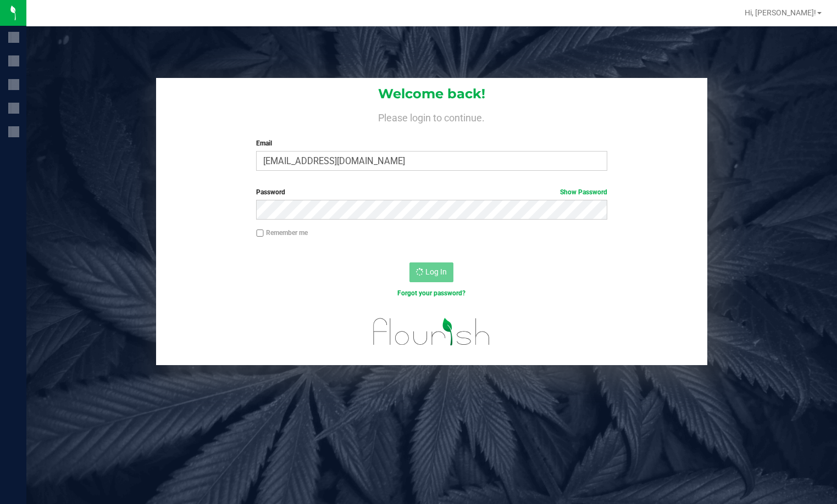 Image resolution: width=837 pixels, height=504 pixels. What do you see at coordinates (431, 293) in the screenshot?
I see `a: Forgot your password?` at bounding box center [431, 293].